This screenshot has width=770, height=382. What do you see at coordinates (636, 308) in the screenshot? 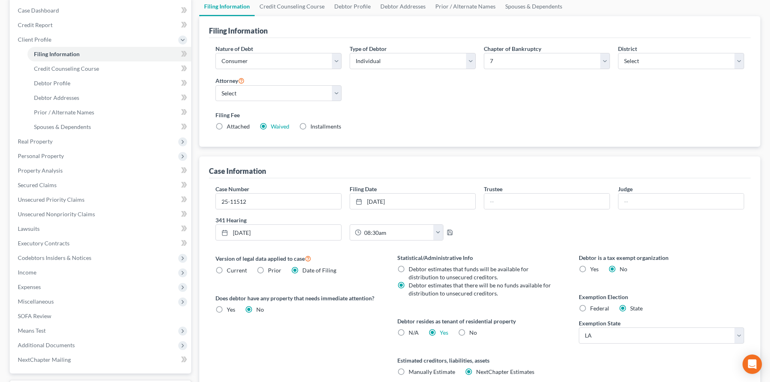
I see `span: State` at bounding box center [636, 308].